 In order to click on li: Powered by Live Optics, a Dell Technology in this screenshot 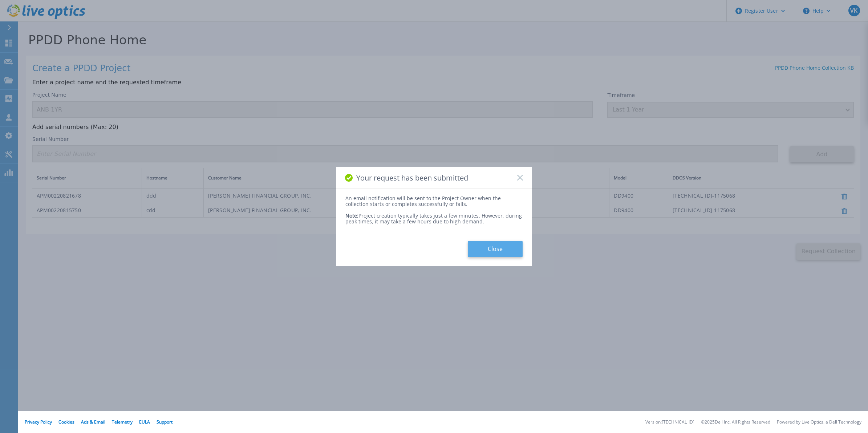, I will do `click(819, 423)`.